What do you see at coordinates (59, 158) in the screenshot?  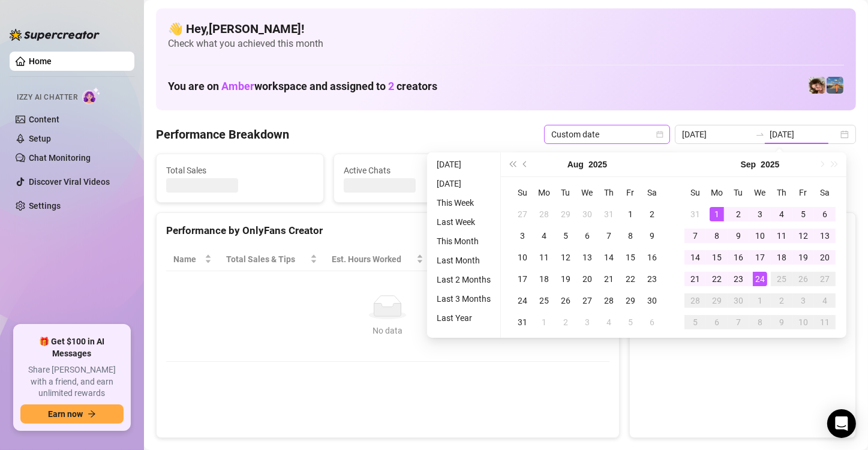 I see `a: Chat Monitoring` at bounding box center [59, 158].